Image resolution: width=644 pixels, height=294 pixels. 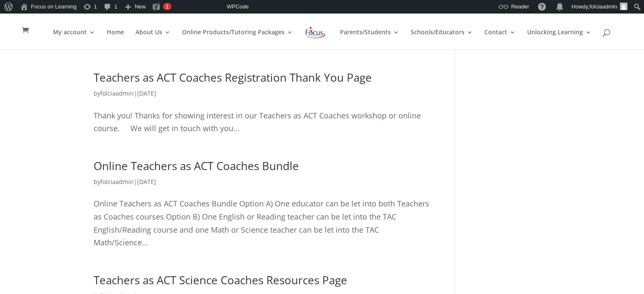 I want to click on article: Online Teachers as ACT Coaches Bundle Option A) One educator can be let into both Teachers as Coa..., so click(x=262, y=205).